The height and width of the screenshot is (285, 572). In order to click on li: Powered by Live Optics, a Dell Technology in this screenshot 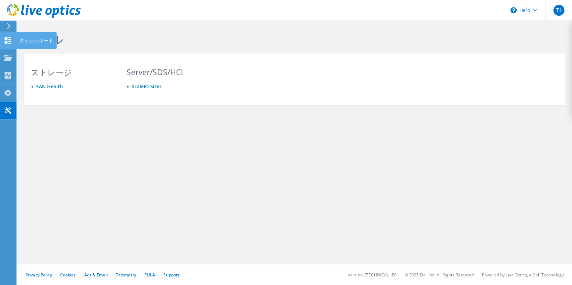, I will do `click(523, 275)`.